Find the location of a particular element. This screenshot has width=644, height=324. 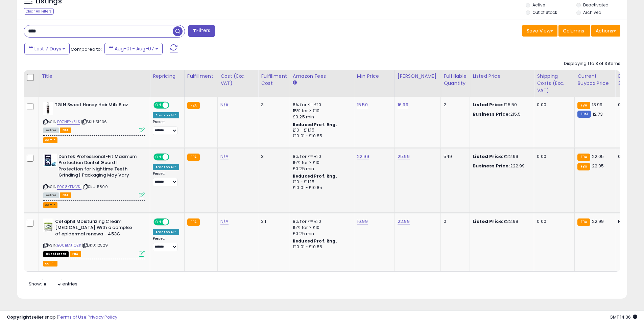

small: FBM is located at coordinates (584, 114).